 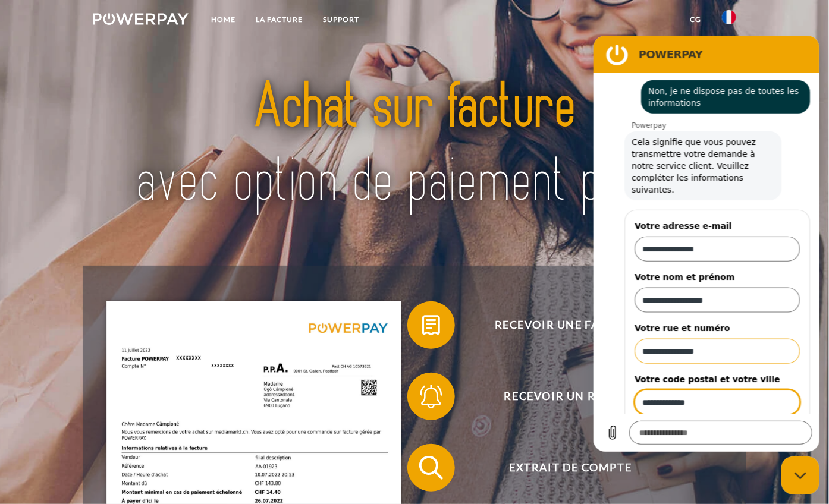 I want to click on a: Recevoir un rappel?, so click(x=562, y=397).